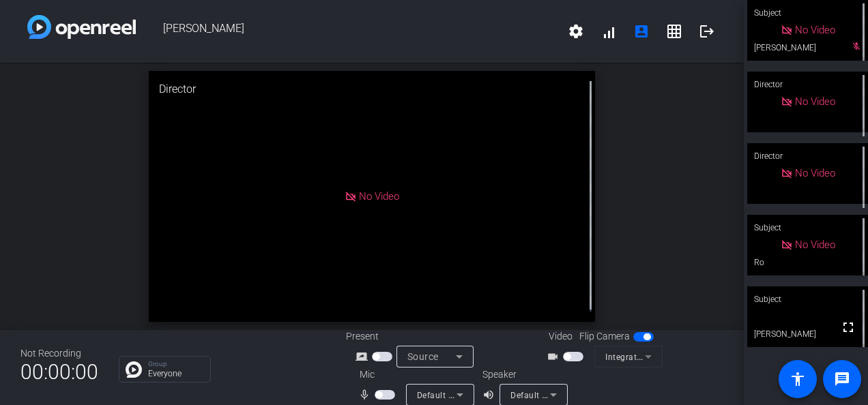 This screenshot has width=868, height=405. What do you see at coordinates (175, 374) in the screenshot?
I see `p: Everyone` at bounding box center [175, 374].